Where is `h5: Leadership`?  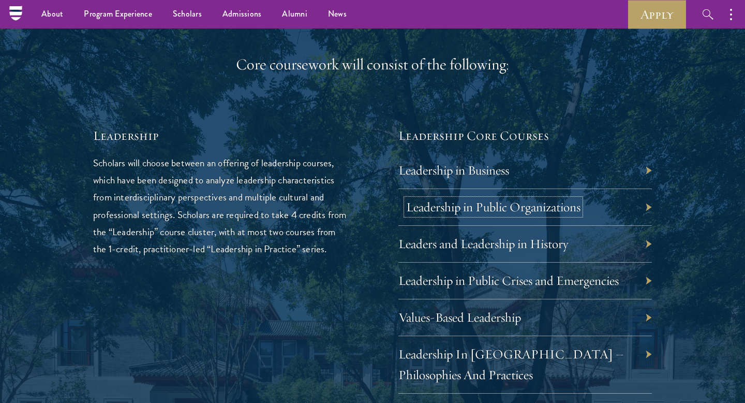 h5: Leadership is located at coordinates (220, 136).